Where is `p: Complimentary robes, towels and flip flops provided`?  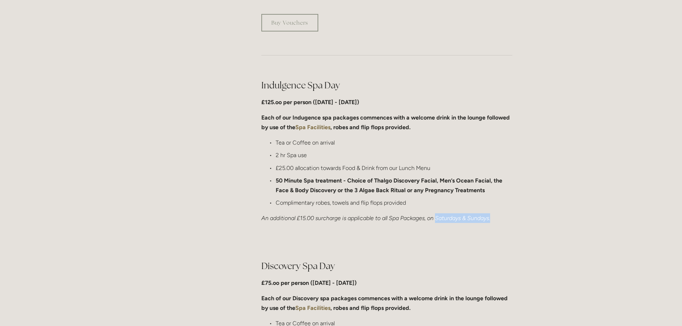 p: Complimentary robes, towels and flip flops provided is located at coordinates (394, 203).